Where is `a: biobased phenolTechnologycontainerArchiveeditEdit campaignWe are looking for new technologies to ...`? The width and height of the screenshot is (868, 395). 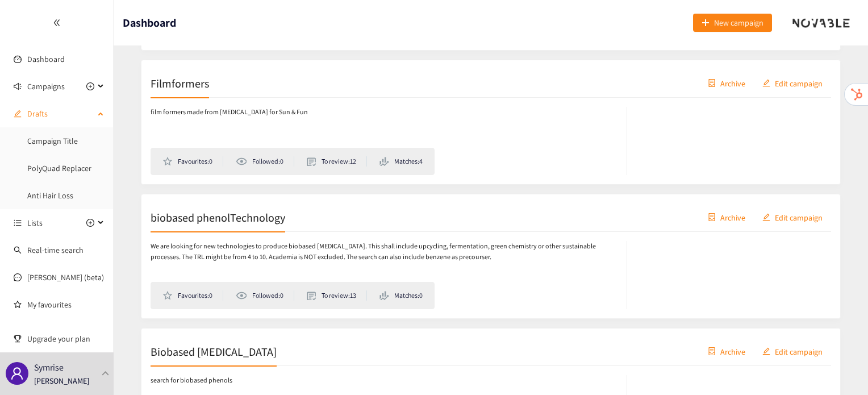 a: biobased phenolTechnologycontainerArchiveeditEdit campaignWe are looking for new technologies to ... is located at coordinates (491, 256).